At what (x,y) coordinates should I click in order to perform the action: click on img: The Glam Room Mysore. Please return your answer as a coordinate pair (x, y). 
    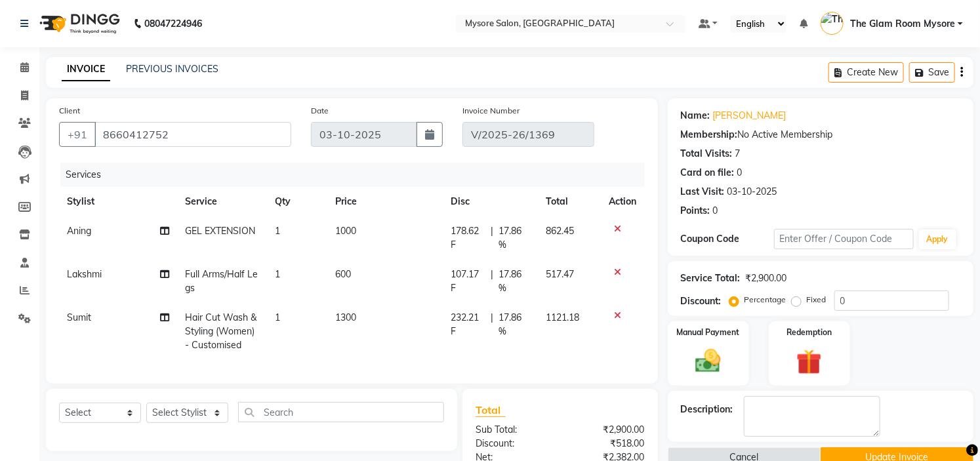
    Looking at the image, I should click on (831, 23).